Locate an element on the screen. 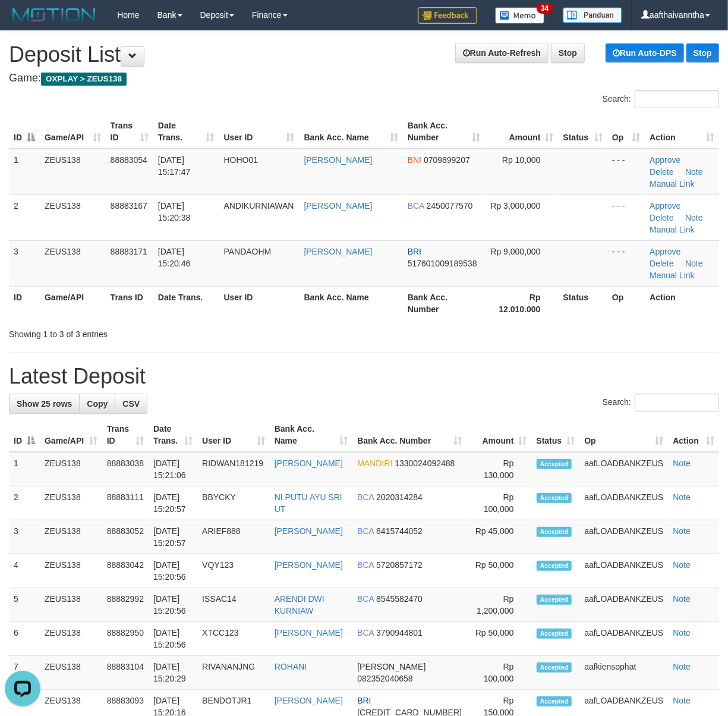  span: HOHO01 is located at coordinates (241, 160).